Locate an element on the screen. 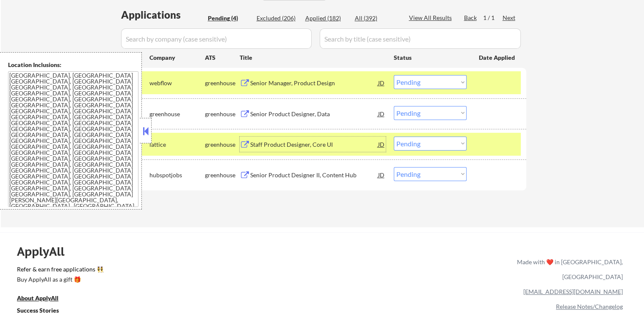  div: Title is located at coordinates (313, 58).